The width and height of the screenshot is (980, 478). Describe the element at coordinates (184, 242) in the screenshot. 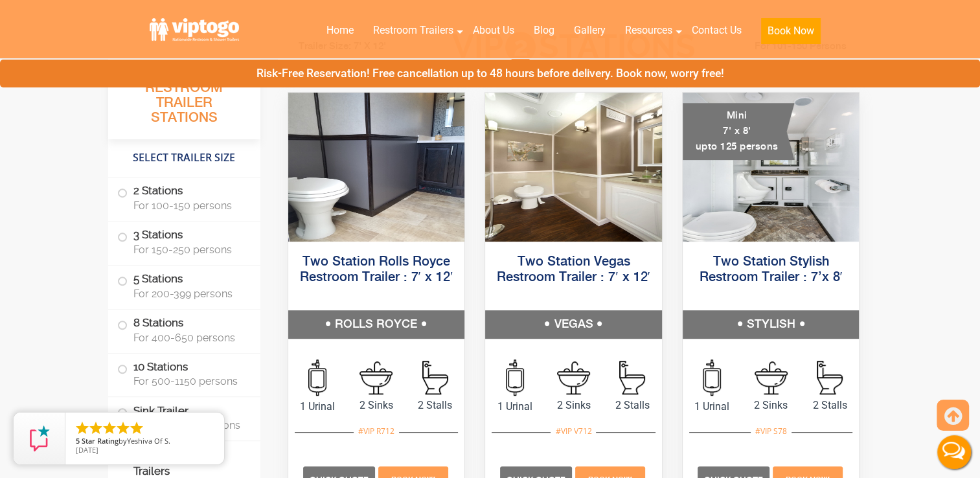

I see `label: 3 Stations` at that location.